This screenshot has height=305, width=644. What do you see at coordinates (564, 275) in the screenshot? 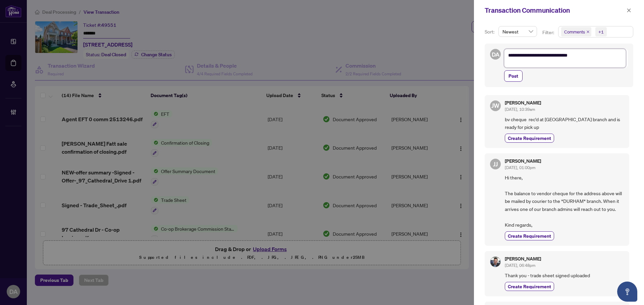
I see `span: Thank you - trade sheet signed uploaded` at bounding box center [564, 275].